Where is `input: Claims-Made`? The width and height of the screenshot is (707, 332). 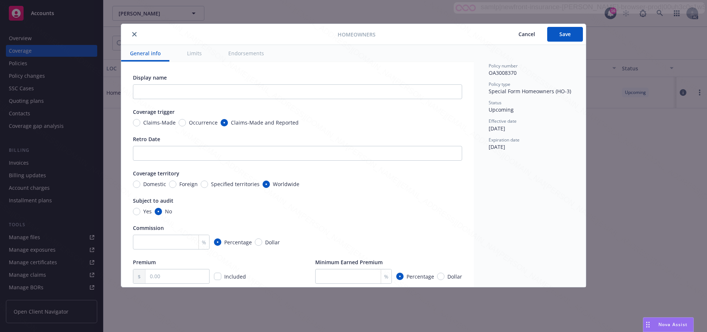
input: Claims-Made is located at coordinates (137, 123).